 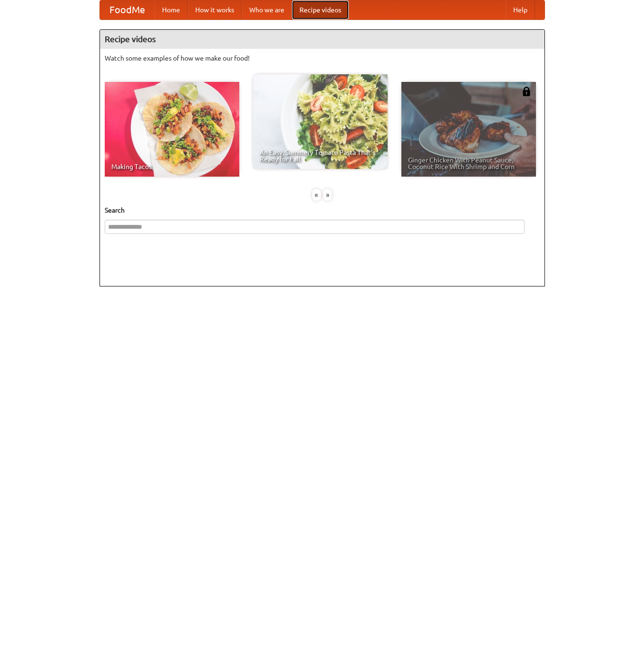 What do you see at coordinates (520, 10) in the screenshot?
I see `a: Help` at bounding box center [520, 10].